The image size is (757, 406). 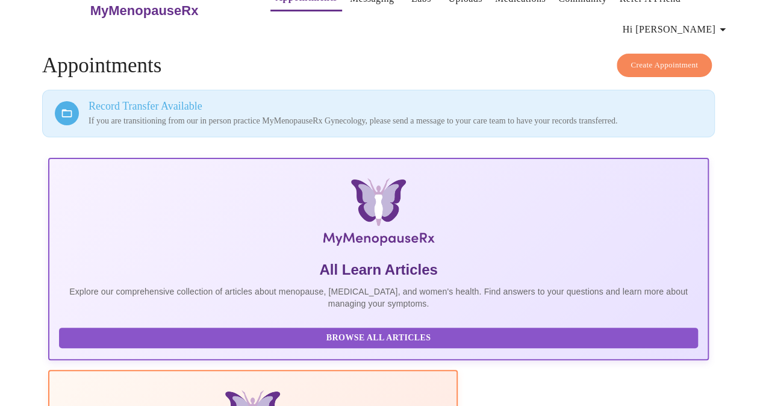 I want to click on h3: MyMenopauseRx, so click(x=145, y=11).